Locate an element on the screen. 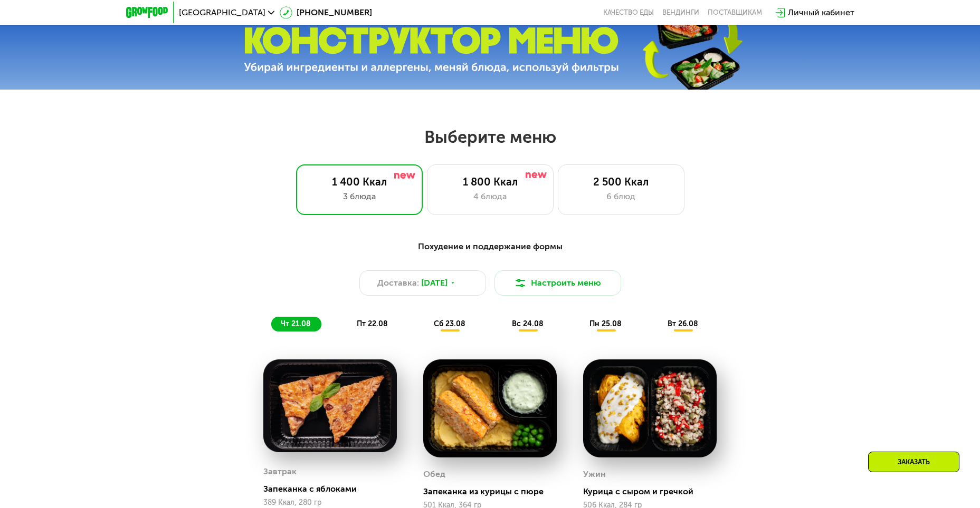 This screenshot has height=508, width=980. div: Заказать is located at coordinates (914, 462).